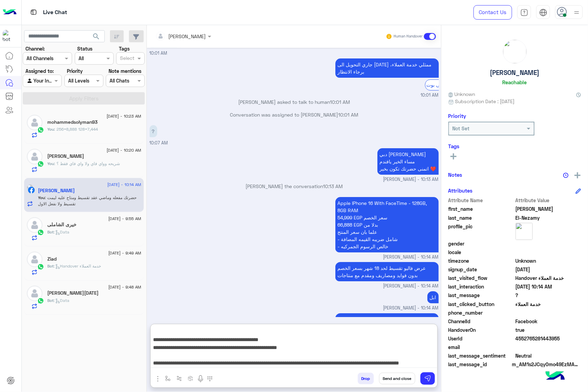 The height and width of the screenshot is (392, 588). Describe the element at coordinates (52, 259) in the screenshot. I see `h5: Ziad` at that location.